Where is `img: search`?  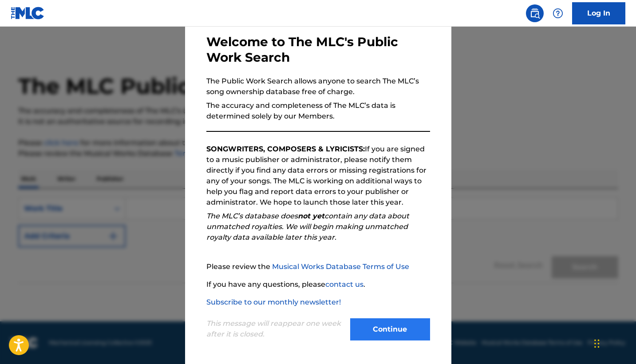
img: search is located at coordinates (535, 13).